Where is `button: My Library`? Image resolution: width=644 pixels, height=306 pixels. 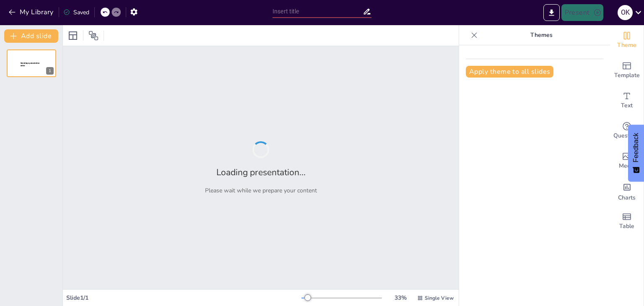 button: My Library is located at coordinates (32, 12).